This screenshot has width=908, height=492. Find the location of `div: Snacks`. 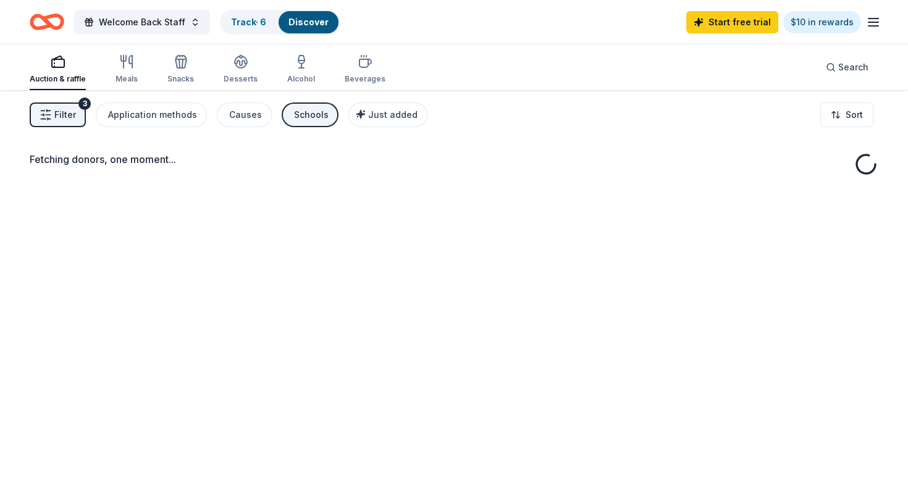

div: Snacks is located at coordinates (180, 79).